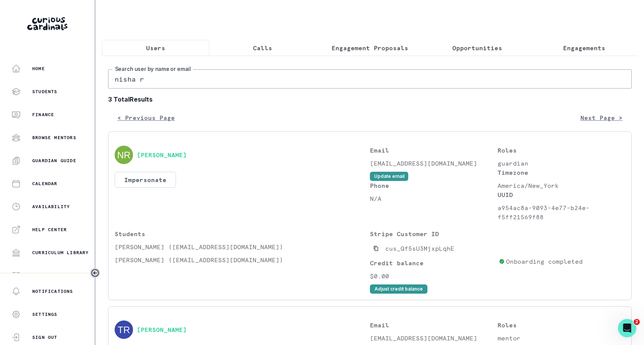 This screenshot has height=345, width=644. What do you see at coordinates (370, 48) in the screenshot?
I see `p: Engagement Proposals` at bounding box center [370, 48].